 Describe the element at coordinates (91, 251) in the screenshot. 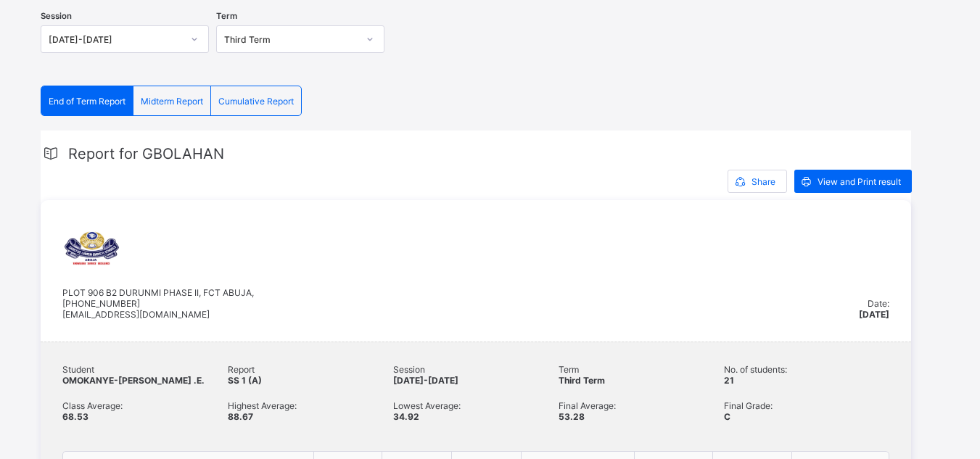

I see `img: sanctuslumenchristischool.png` at that location.